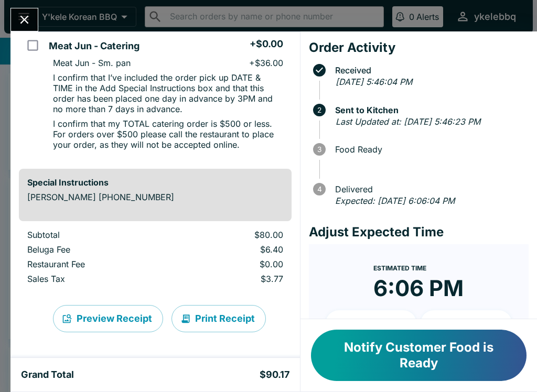  I want to click on time: 6:06 PM, so click(419, 288).